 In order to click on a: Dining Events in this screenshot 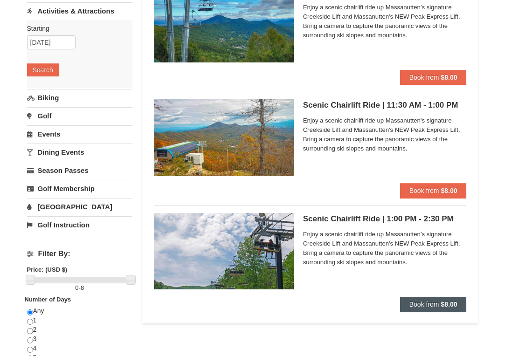, I will do `click(80, 152)`.